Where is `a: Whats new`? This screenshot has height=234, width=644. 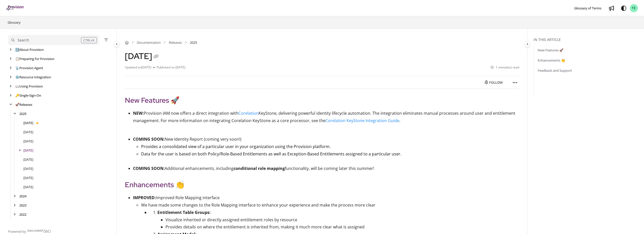
a: Whats new is located at coordinates (611, 8).